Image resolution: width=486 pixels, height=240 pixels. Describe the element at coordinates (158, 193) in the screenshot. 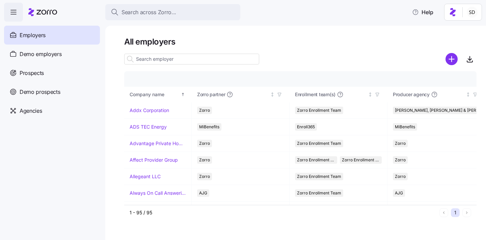

I see `a: Always On Call Answering Service` at that location.